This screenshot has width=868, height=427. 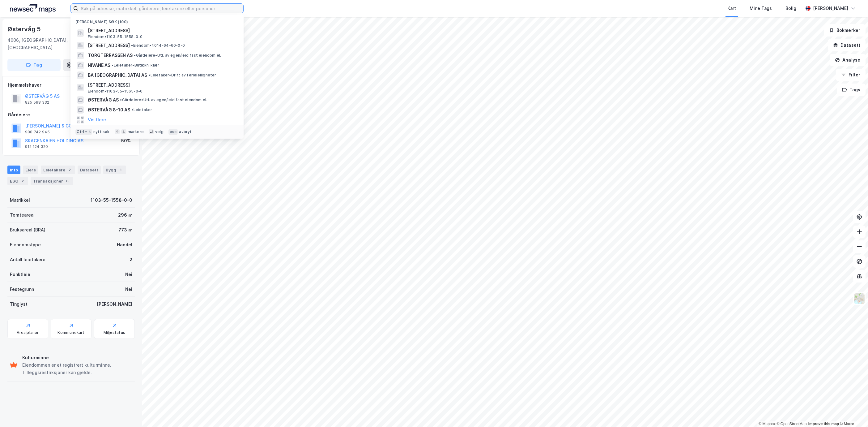 What do you see at coordinates (792, 424) in the screenshot?
I see `a: OpenStreetMap` at bounding box center [792, 424].